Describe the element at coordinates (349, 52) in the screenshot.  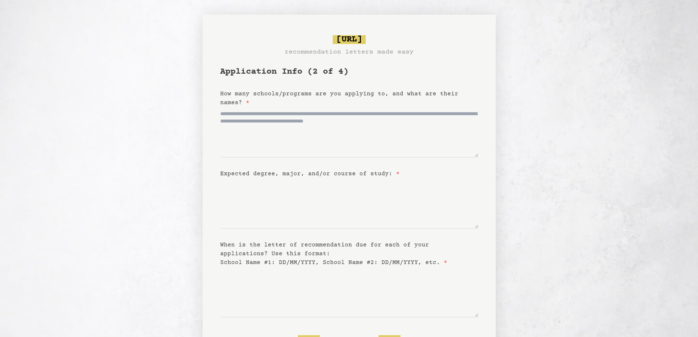
I see `h3: recommendation letters made easy` at that location.